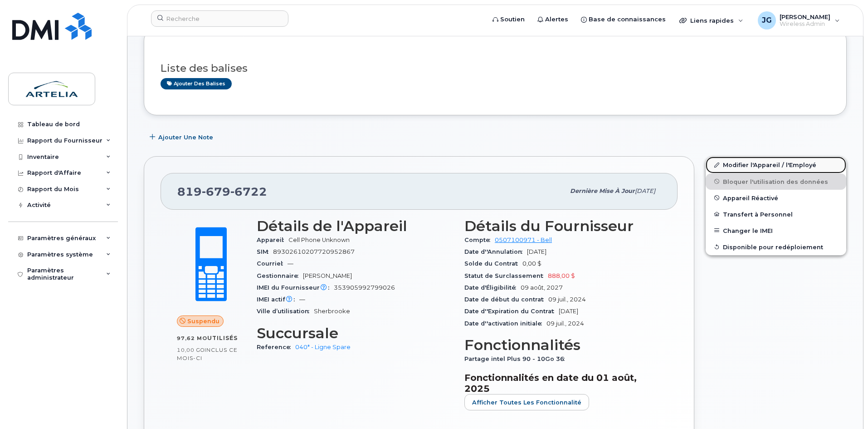 The height and width of the screenshot is (429, 868). What do you see at coordinates (711, 20) in the screenshot?
I see `div: Liens rapides` at bounding box center [711, 20].